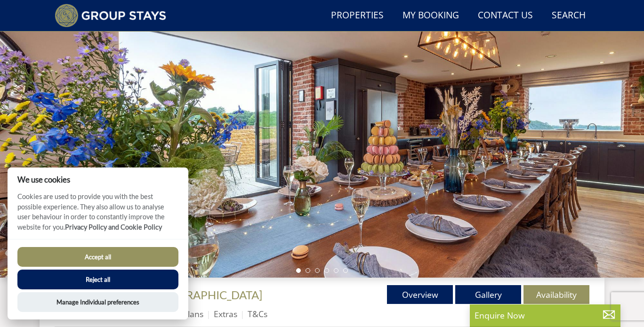 This screenshot has height=327, width=644. Describe the element at coordinates (98, 257) in the screenshot. I see `button: Accept all` at that location.